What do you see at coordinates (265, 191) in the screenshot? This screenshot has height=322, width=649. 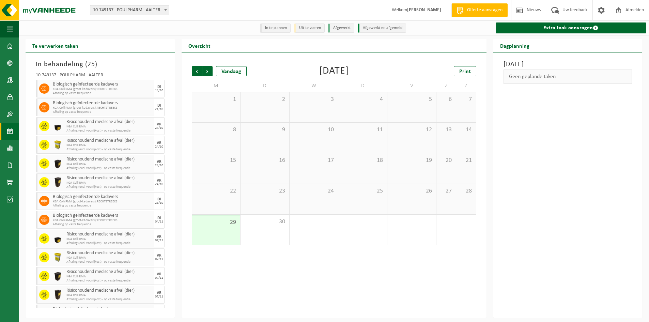 I see `span: 23` at bounding box center [265, 191].